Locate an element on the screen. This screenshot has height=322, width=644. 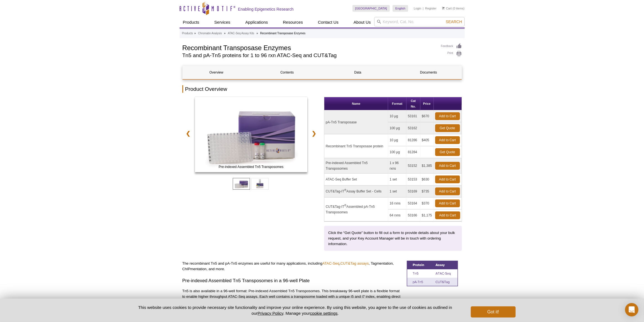
span: Pre-indexed Assembled Tn5 Transposomes is located at coordinates (251, 167).